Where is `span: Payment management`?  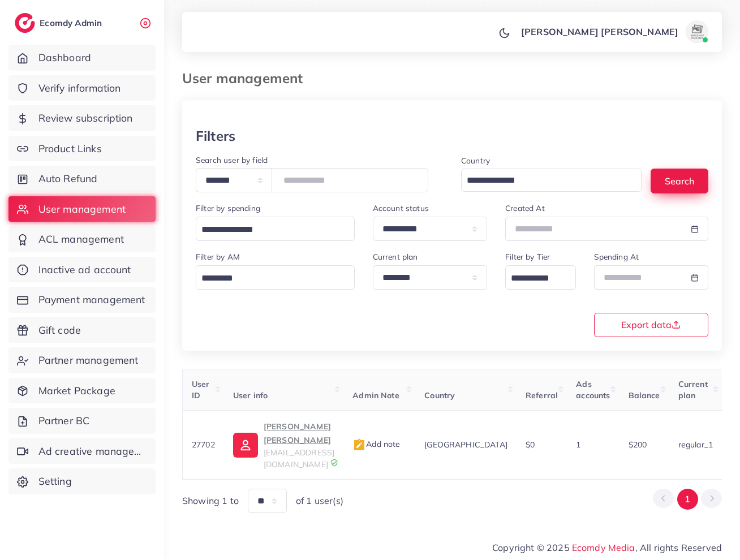 span: Payment management is located at coordinates (92, 300).